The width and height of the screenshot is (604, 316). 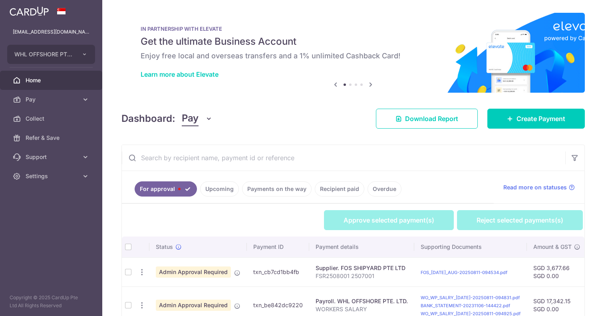 I want to click on input: Search by recipient name, payment id or reference, so click(x=343, y=158).